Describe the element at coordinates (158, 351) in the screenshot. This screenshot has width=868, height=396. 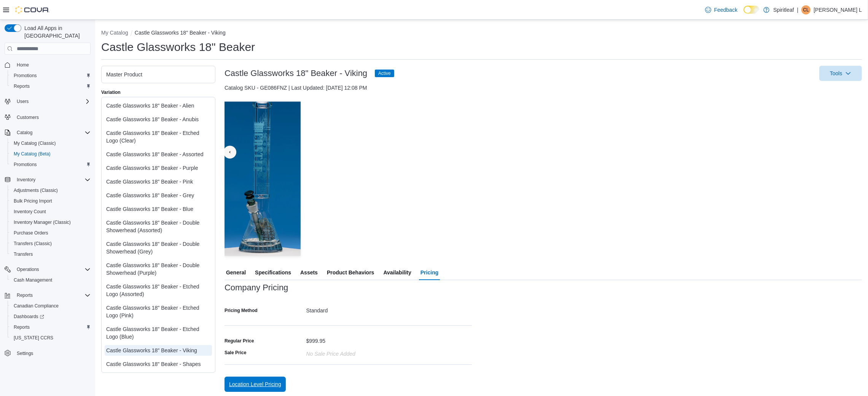
I see `div: Castle Glassworks 18" Beaker - Viking` at that location.